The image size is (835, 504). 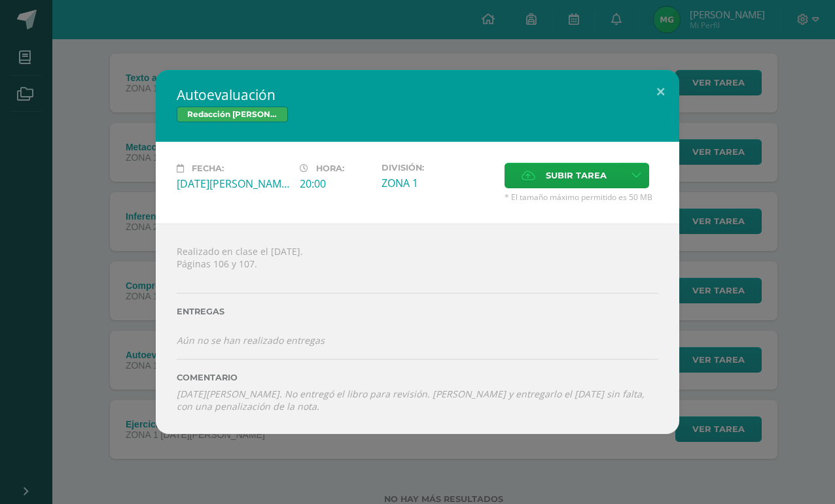 What do you see at coordinates (660, 93) in the screenshot?
I see `button: Close (Esc)` at bounding box center [660, 93].